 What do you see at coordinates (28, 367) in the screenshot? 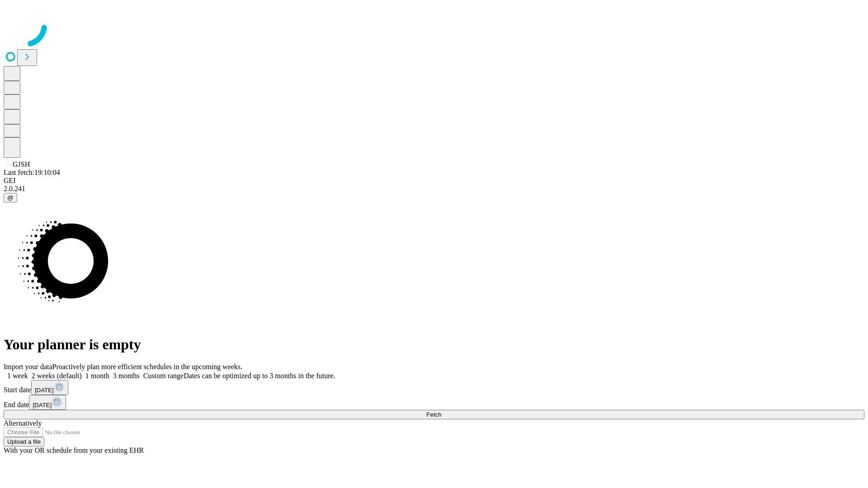
I see `span: Import your data` at bounding box center [28, 367].